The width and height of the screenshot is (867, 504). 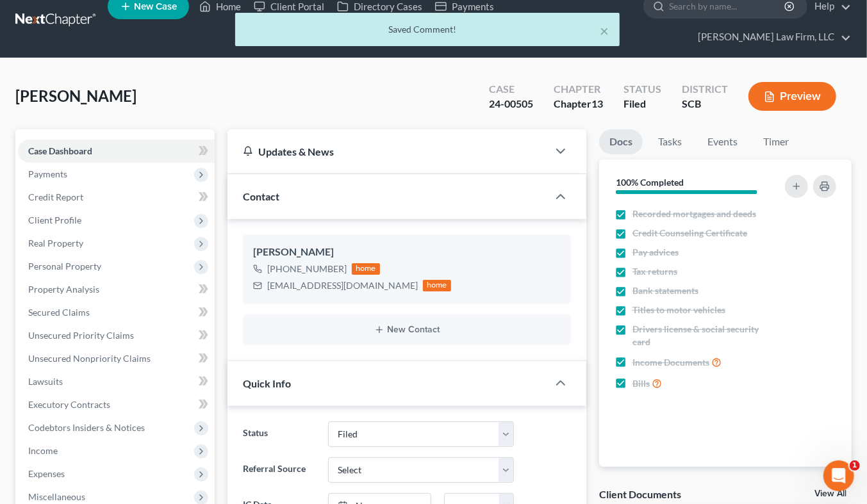 What do you see at coordinates (388, 151) in the screenshot?
I see `div: Updates & News` at bounding box center [388, 151].